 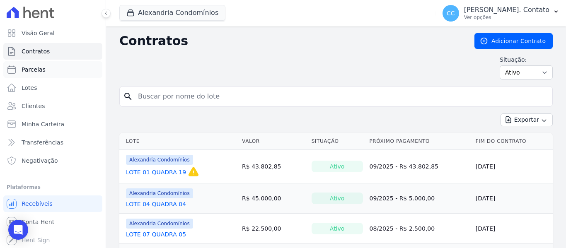 I want to click on span: Lotes, so click(x=29, y=88).